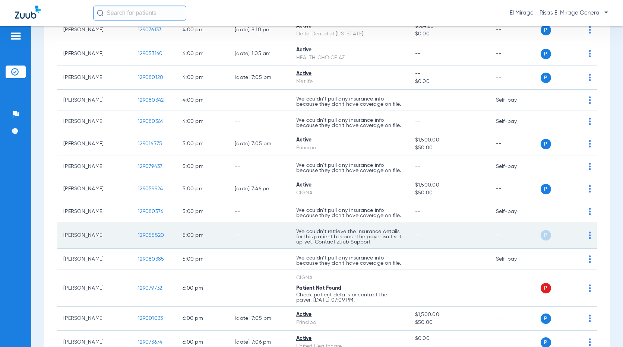  I want to click on div: Chat Widget, so click(605, 330).